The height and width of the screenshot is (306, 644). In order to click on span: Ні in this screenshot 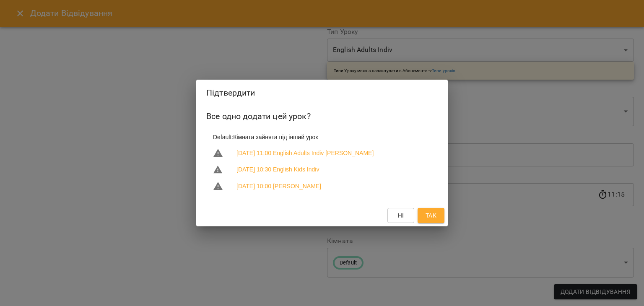, I will do `click(401, 215)`.